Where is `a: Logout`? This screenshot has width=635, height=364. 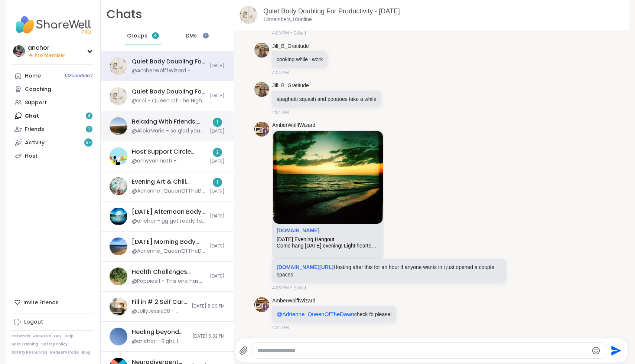 a: Logout is located at coordinates (53, 322).